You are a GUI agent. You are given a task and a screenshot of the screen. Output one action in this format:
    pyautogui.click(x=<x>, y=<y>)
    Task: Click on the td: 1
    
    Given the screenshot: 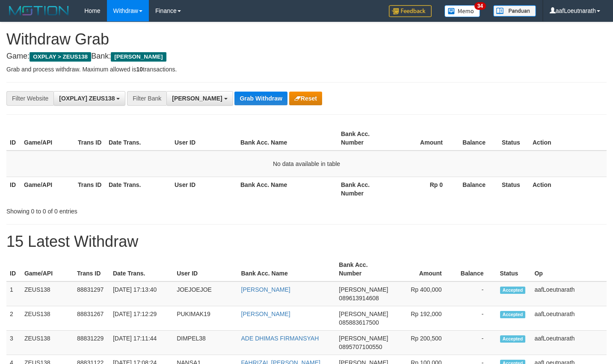 What is the action you would take?
    pyautogui.click(x=14, y=293)
    